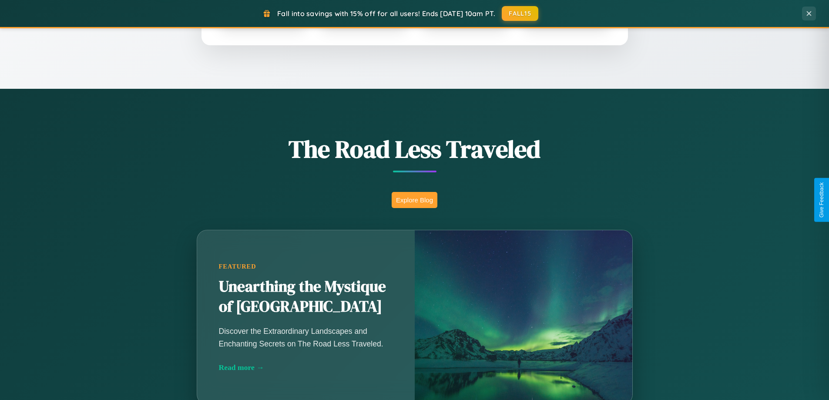  Describe the element at coordinates (822, 200) in the screenshot. I see `div: Give Feedback` at that location.